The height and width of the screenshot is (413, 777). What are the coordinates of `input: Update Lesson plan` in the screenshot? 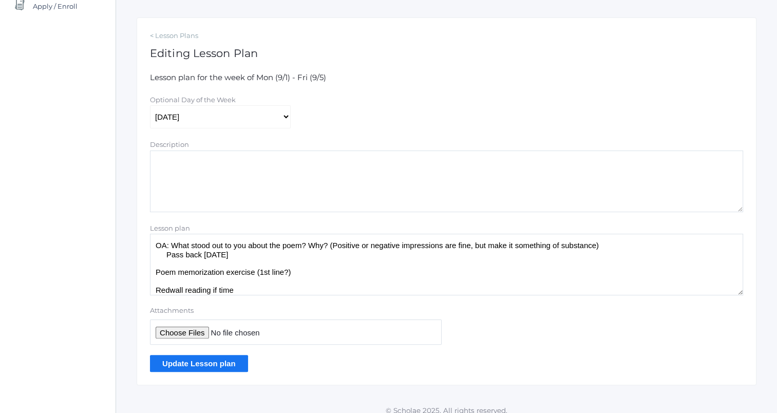 It's located at (199, 363).